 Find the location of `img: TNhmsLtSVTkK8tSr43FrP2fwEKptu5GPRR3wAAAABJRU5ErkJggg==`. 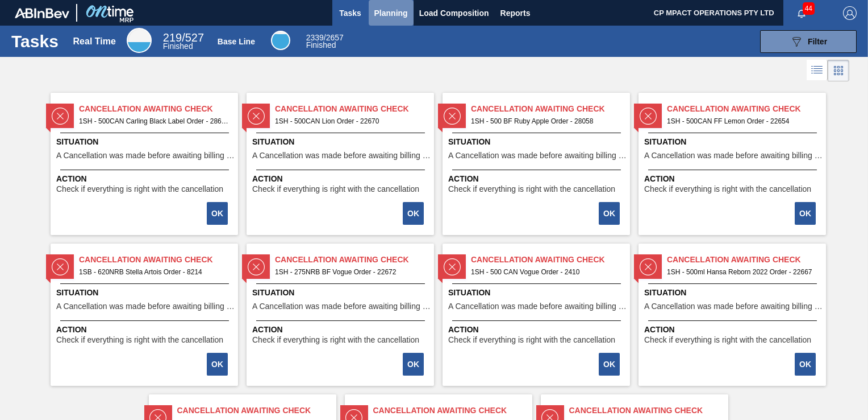

img: TNhmsLtSVTkK8tSr43FrP2fwEKptu5GPRR3wAAAABJRU5ErkJggg== is located at coordinates (42, 13).